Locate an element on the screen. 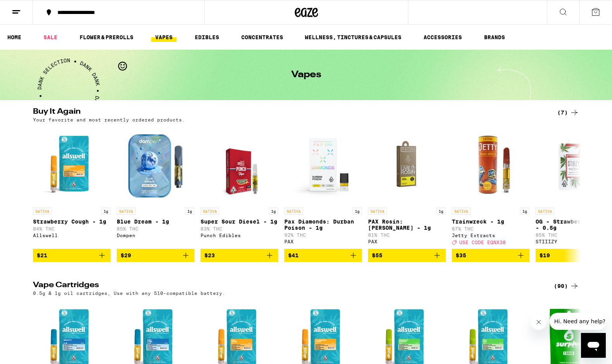  p: 83% THC is located at coordinates (239, 228).